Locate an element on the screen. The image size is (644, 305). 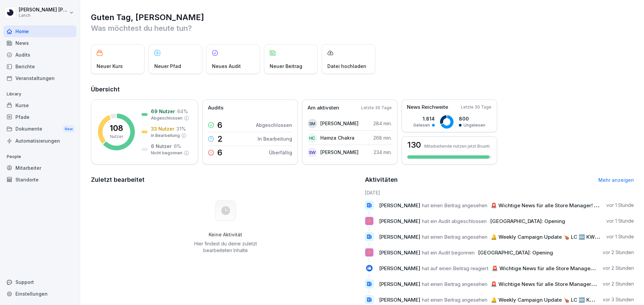
p: 2 is located at coordinates (220, 140).